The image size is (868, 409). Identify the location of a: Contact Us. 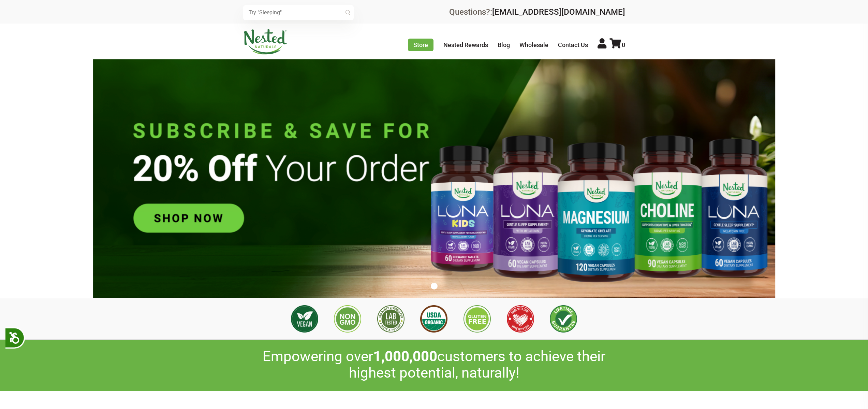
(573, 45).